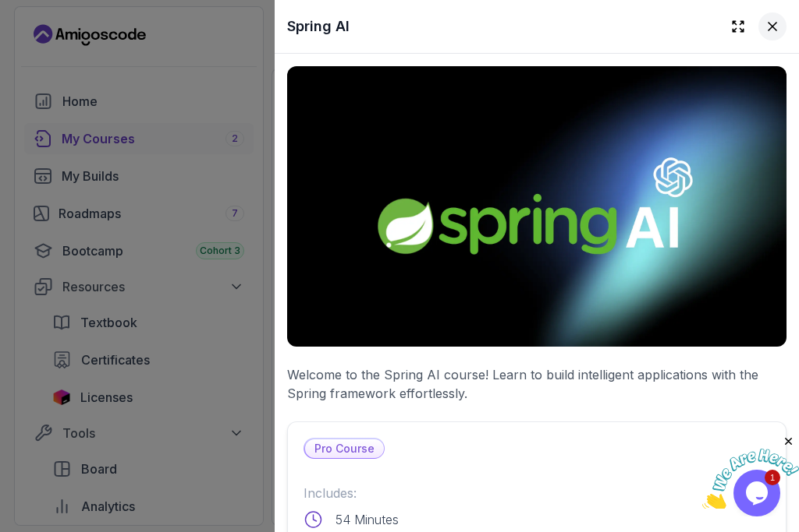  What do you see at coordinates (737, 27) in the screenshot?
I see `button: Expand drawer` at bounding box center [737, 27].